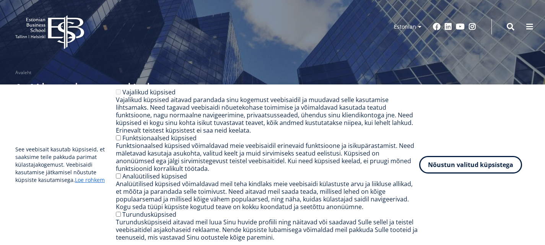  What do you see at coordinates (149, 215) in the screenshot?
I see `label: Turundusküpsised` at bounding box center [149, 215].